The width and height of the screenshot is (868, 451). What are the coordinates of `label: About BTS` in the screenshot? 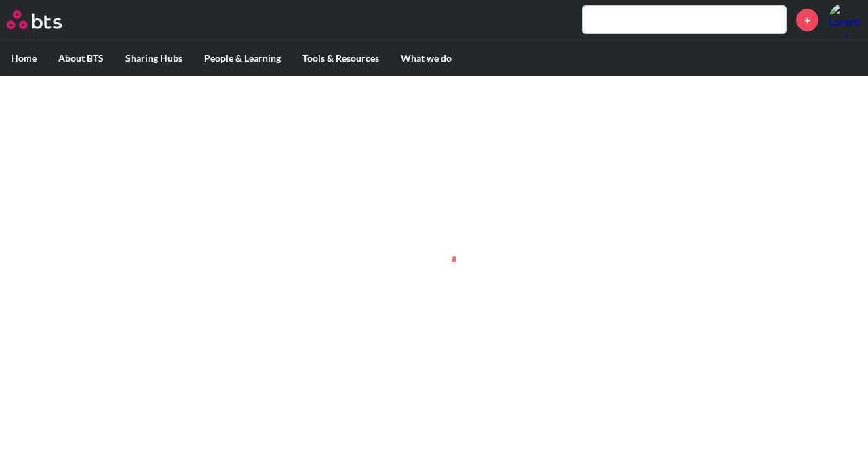 It's located at (81, 58).